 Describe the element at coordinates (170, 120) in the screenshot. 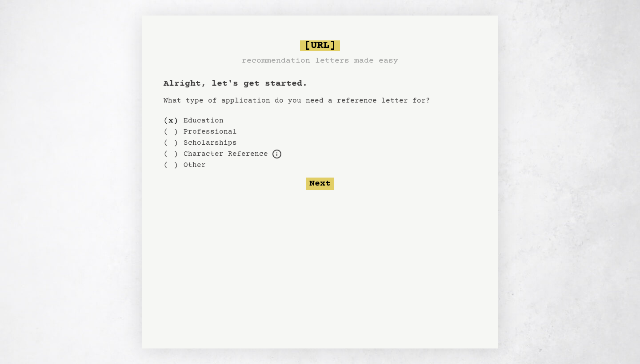

I see `div: ( x )` at that location.